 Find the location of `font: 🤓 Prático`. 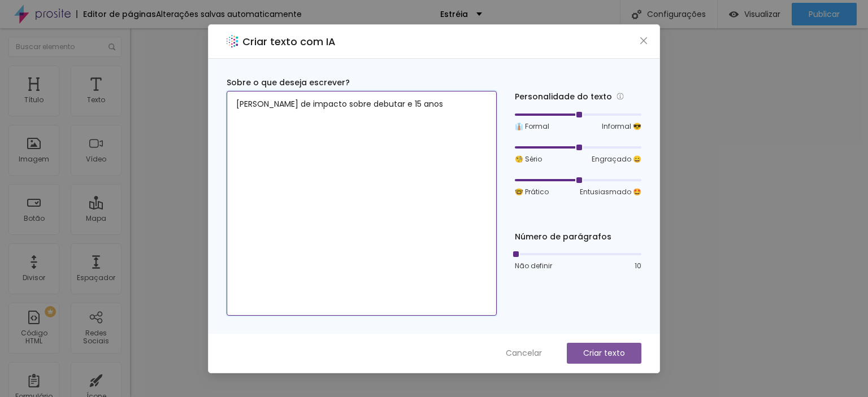

font: 🤓 Prático is located at coordinates (532, 192).